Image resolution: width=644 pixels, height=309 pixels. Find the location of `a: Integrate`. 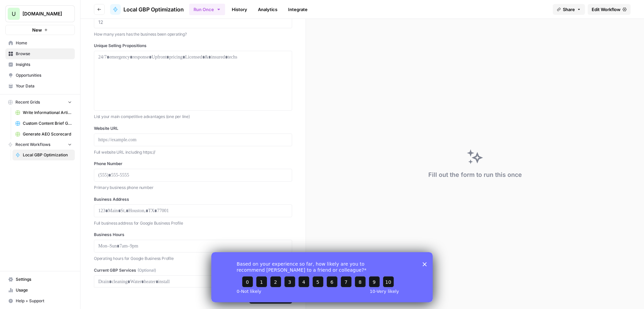

a: Integrate is located at coordinates (298, 10).